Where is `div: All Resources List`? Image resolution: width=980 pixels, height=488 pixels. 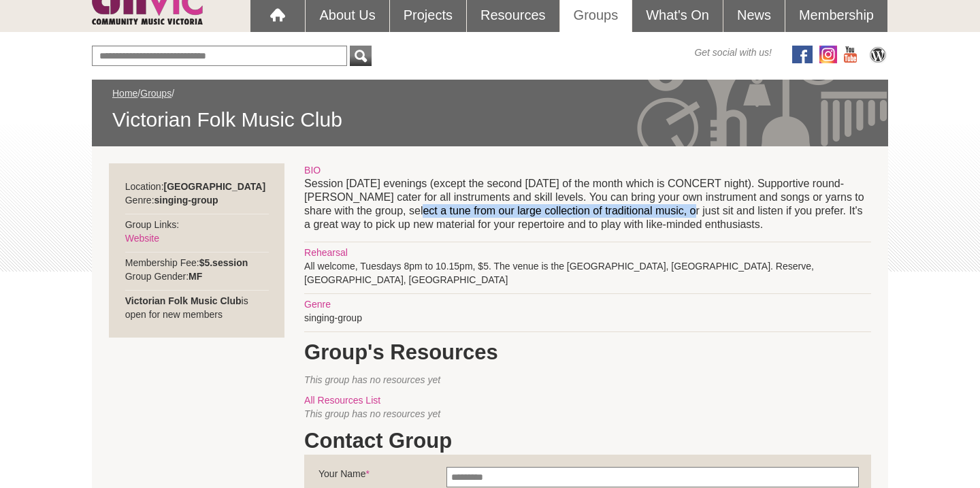 div: All Resources List is located at coordinates (588, 400).